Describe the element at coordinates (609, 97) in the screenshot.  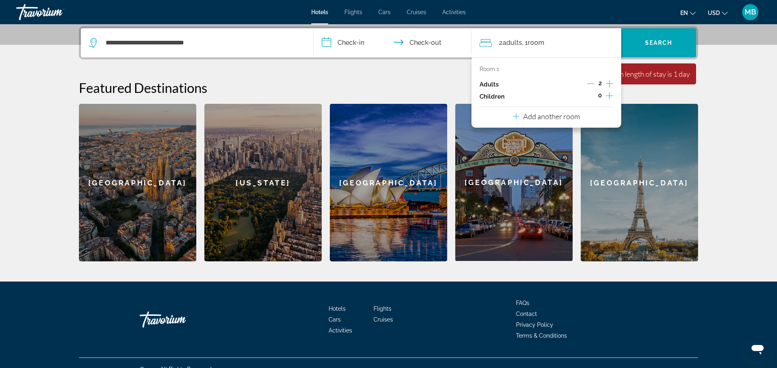
I see `button: Increment children` at that location.